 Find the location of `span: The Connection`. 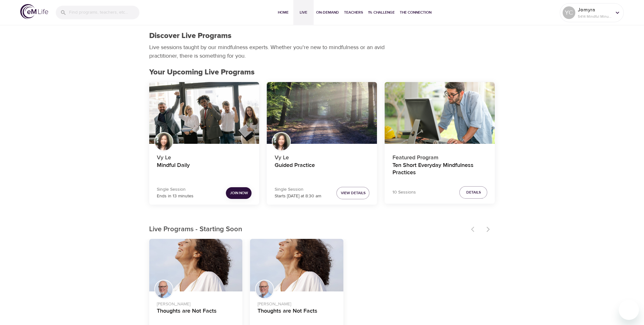

span: The Connection is located at coordinates (415, 12).